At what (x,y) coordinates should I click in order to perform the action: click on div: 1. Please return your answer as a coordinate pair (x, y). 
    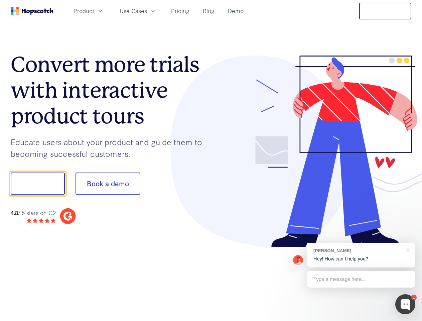
    Looking at the image, I should click on (414, 297).